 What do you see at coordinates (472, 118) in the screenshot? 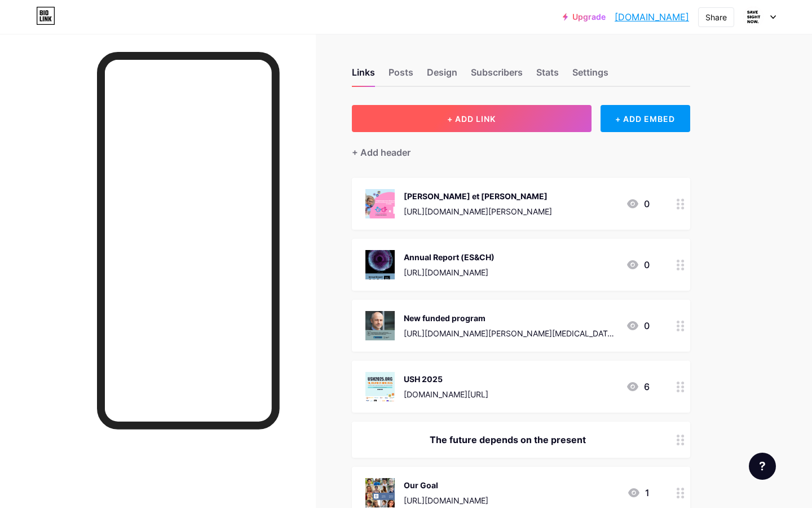
I see `span: + ADD LINK` at bounding box center [472, 118].